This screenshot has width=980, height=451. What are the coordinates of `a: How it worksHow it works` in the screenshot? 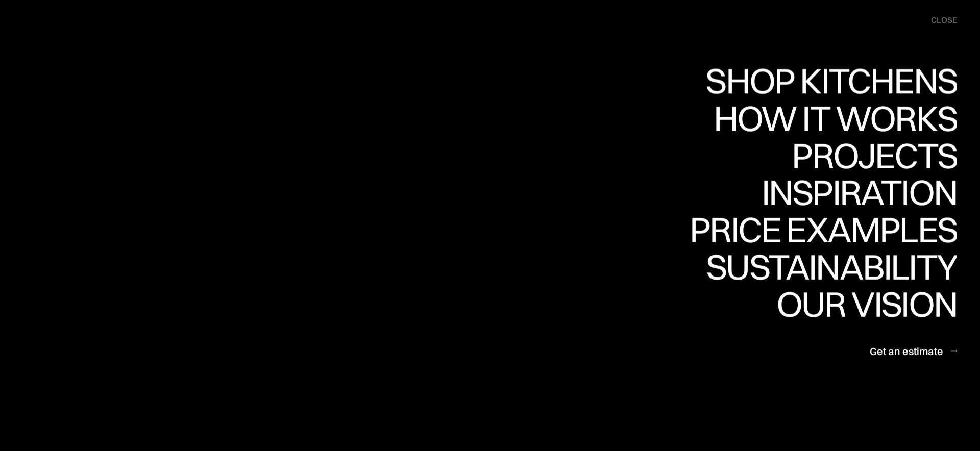 It's located at (835, 119).